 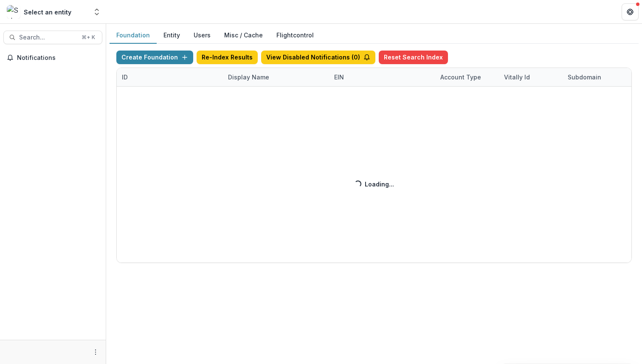 What do you see at coordinates (202, 35) in the screenshot?
I see `button: Users` at bounding box center [202, 35].